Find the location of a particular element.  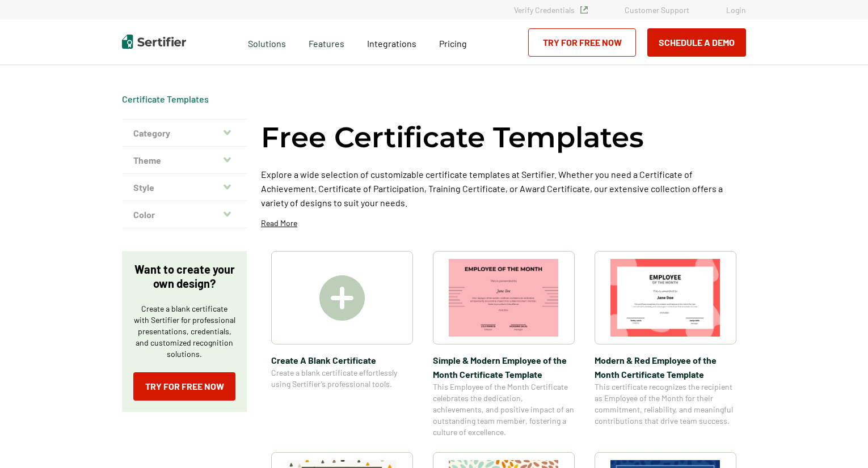

img: Simple & Modern Employee of the Month Certificate Template is located at coordinates (504, 298).